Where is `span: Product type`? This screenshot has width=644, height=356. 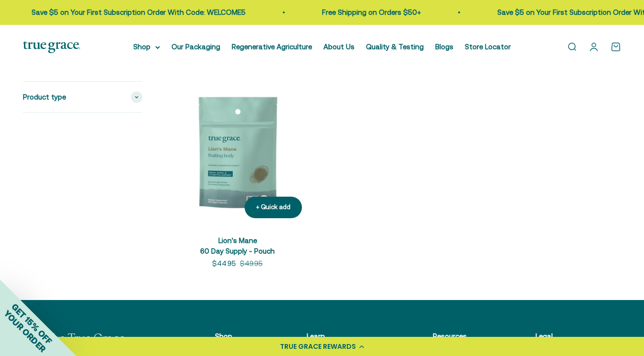 span: Product type is located at coordinates (45, 97).